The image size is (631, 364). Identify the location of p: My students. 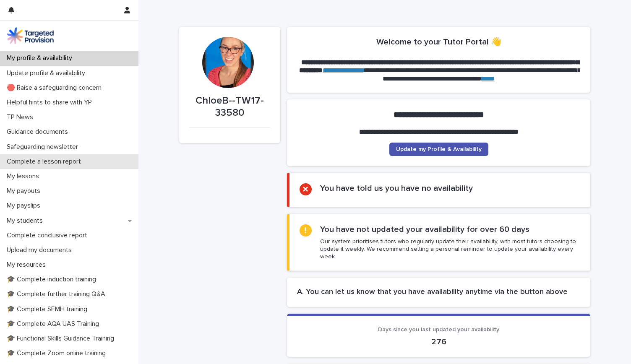
(27, 221).